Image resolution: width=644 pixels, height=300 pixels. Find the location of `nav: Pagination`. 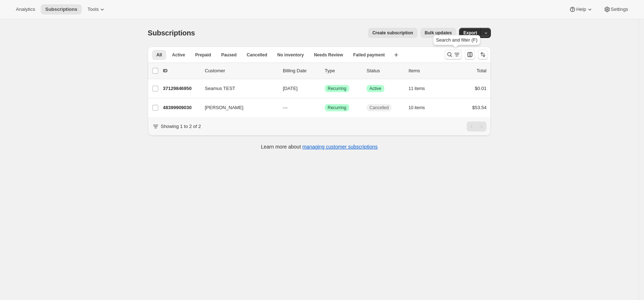

nav: Pagination is located at coordinates (476, 127).